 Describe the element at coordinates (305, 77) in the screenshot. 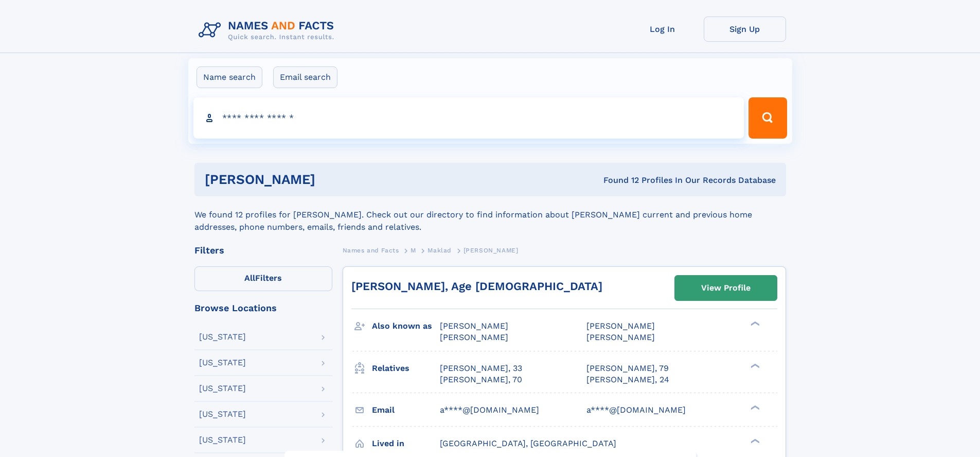

I see `label: Email search` at that location.